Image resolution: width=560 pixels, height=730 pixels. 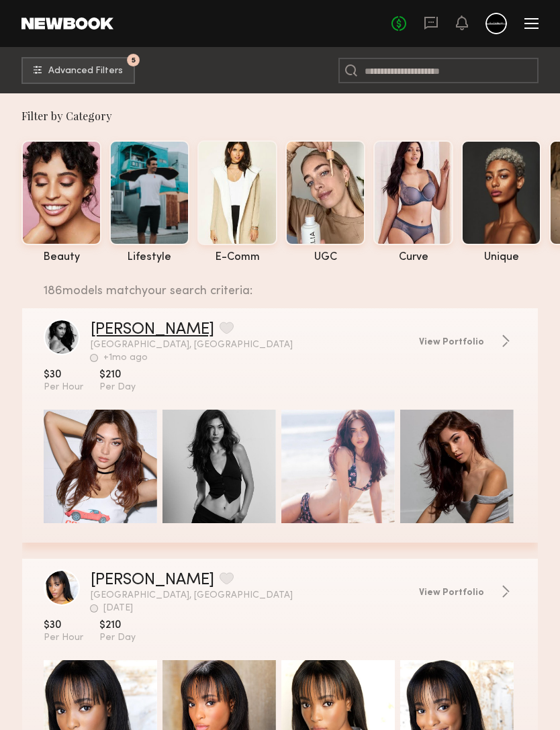 What do you see at coordinates (78, 71) in the screenshot?
I see `button: 5Advanced Filters` at bounding box center [78, 71].